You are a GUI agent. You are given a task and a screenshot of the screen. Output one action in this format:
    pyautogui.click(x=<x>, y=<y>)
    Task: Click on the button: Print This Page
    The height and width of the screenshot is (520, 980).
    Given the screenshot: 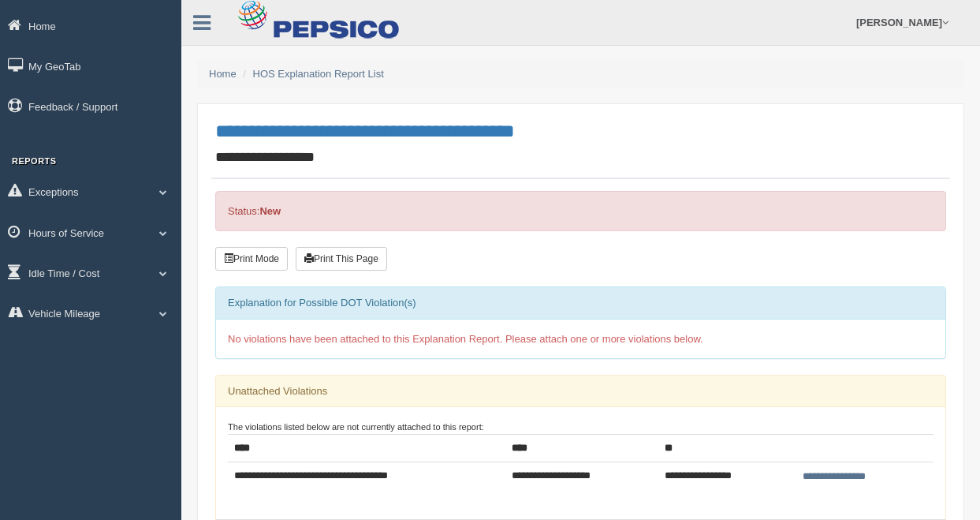 What is the action you would take?
    pyautogui.click(x=342, y=258)
    